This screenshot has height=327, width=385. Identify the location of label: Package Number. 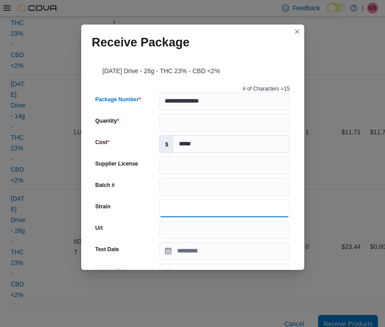
(118, 99).